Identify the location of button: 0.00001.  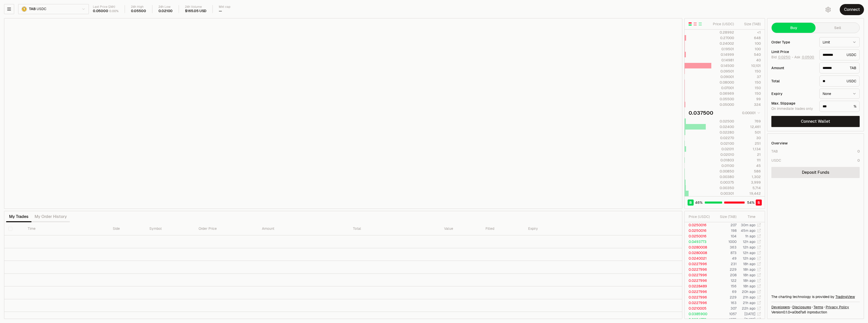
(751, 113).